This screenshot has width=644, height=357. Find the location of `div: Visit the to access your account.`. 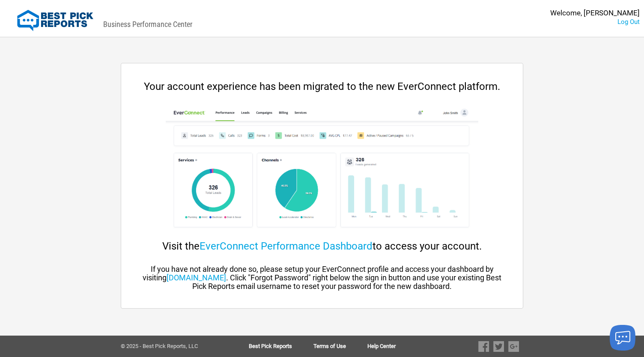

div: Visit the to access your account. is located at coordinates (322, 246).